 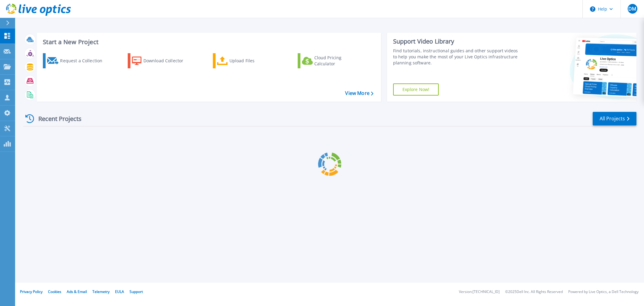 What do you see at coordinates (77, 292) in the screenshot?
I see `a: Ads & Email` at bounding box center [77, 292].